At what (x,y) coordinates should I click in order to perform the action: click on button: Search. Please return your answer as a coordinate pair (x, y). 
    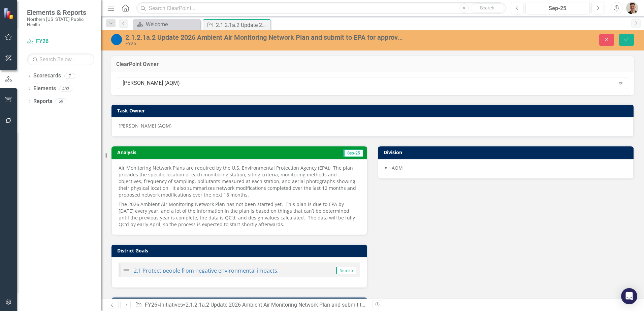
    Looking at the image, I should click on (487, 8).